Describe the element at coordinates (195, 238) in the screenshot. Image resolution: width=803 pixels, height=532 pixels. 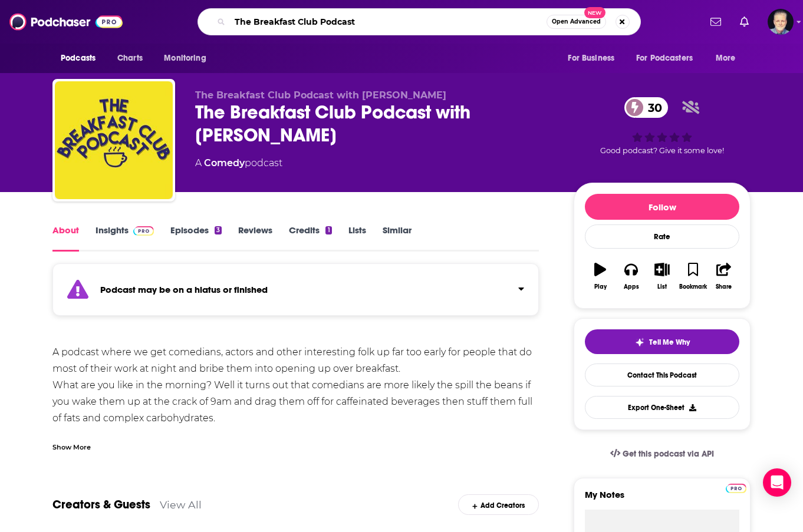
I see `a: Episodes3` at that location.